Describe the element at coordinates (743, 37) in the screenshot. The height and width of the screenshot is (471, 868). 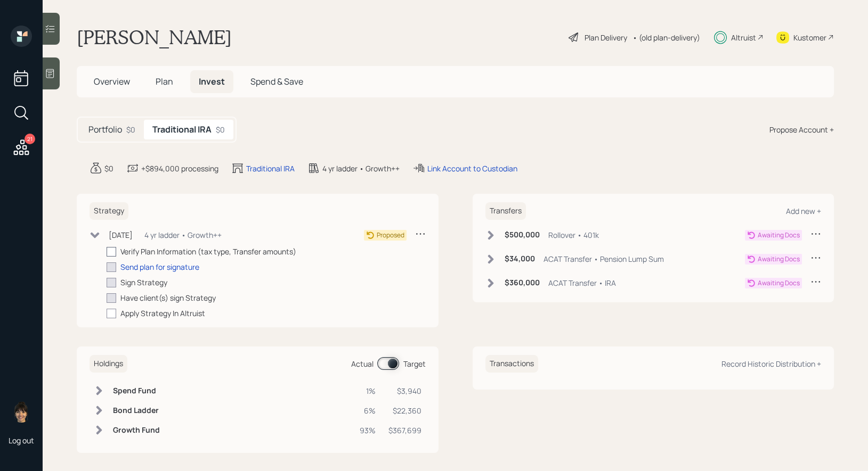
I see `div: Altruist` at that location.